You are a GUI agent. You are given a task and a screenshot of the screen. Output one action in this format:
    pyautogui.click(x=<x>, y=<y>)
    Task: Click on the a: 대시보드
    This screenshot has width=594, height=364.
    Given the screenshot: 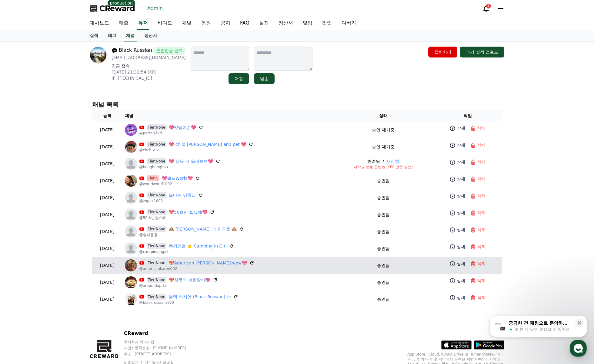 What is the action you would take?
    pyautogui.click(x=100, y=23)
    